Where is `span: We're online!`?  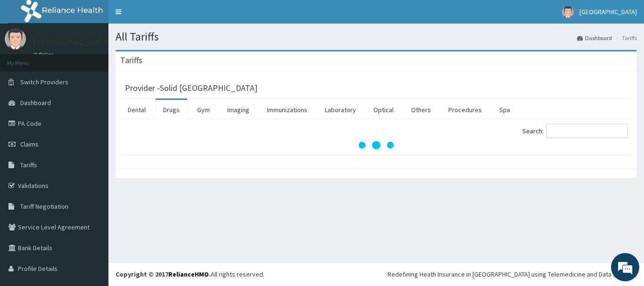 span: We're online! is located at coordinates (92, 131).